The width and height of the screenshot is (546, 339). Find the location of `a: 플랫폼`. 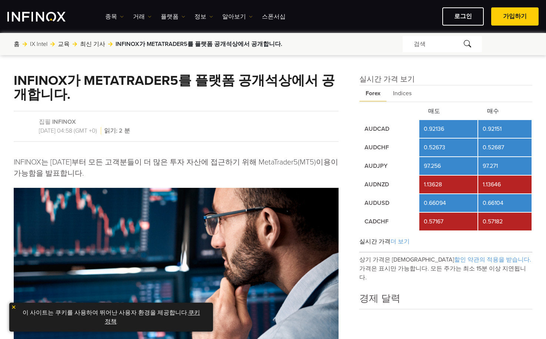

a: 플랫폼 is located at coordinates (173, 17).